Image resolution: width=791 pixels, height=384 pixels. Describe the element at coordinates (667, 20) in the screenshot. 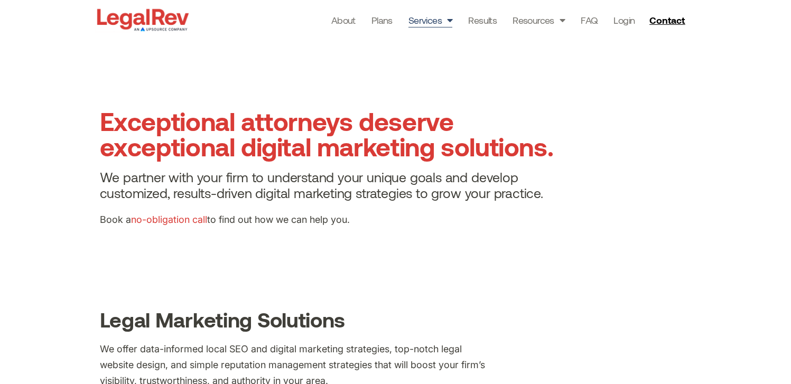

I see `span: Contact` at that location.